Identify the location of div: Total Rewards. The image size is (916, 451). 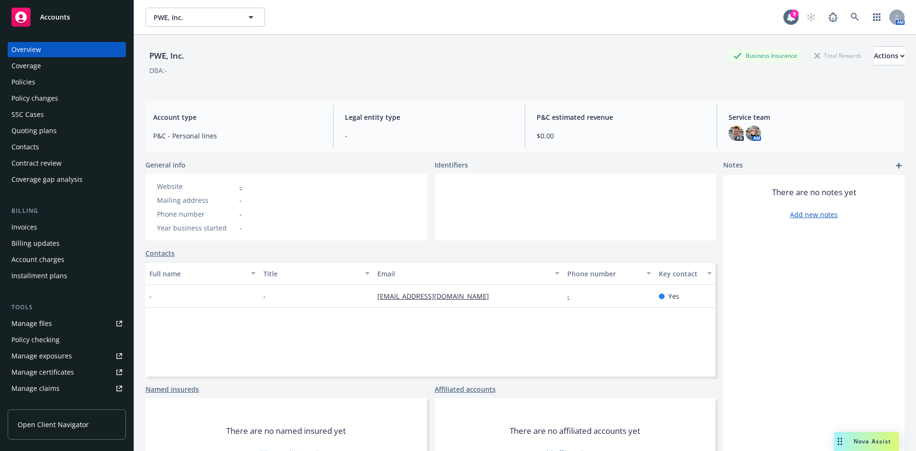
(837, 55).